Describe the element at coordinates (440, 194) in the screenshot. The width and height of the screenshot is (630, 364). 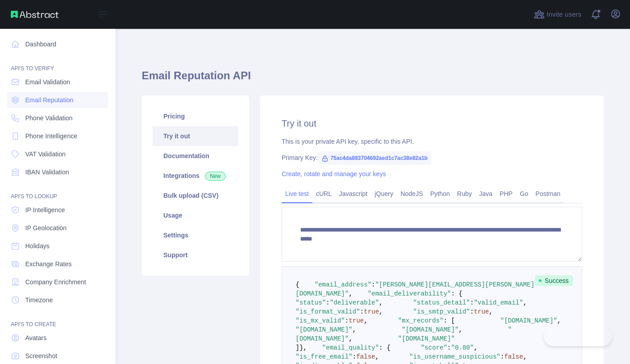
I see `a: Python` at that location.